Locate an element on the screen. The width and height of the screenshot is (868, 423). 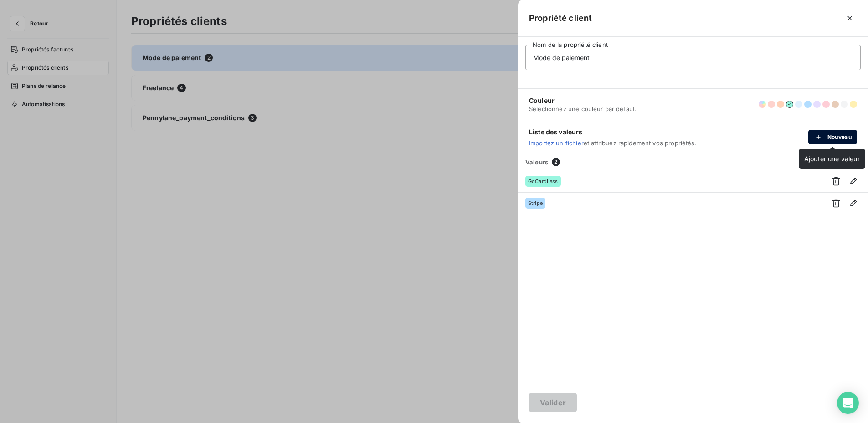
a: Importez un fichier is located at coordinates (556, 143).